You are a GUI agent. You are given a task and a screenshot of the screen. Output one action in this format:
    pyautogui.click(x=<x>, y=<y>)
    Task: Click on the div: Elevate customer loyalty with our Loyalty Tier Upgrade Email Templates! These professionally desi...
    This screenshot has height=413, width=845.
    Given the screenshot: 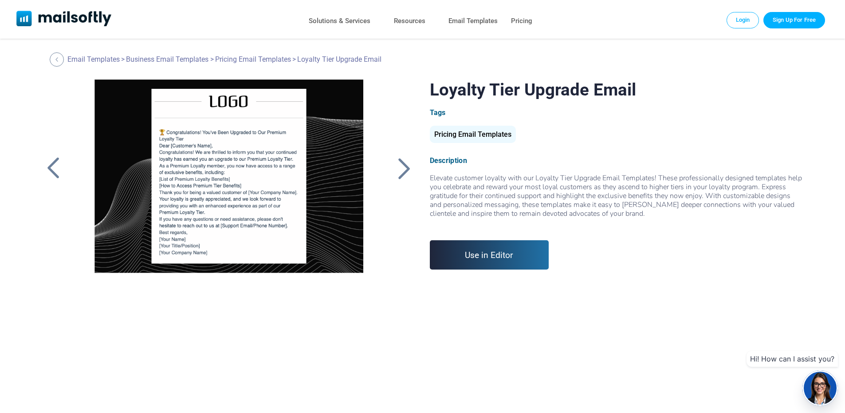 What is the action you would take?
    pyautogui.click(x=616, y=200)
    